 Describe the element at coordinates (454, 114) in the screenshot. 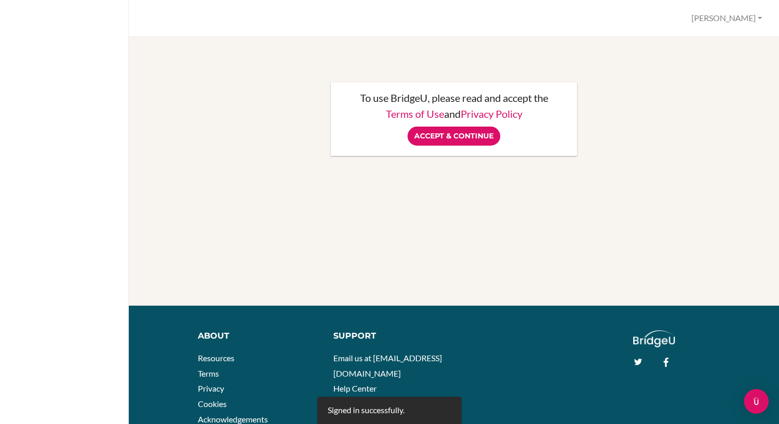

I see `p: and` at that location.